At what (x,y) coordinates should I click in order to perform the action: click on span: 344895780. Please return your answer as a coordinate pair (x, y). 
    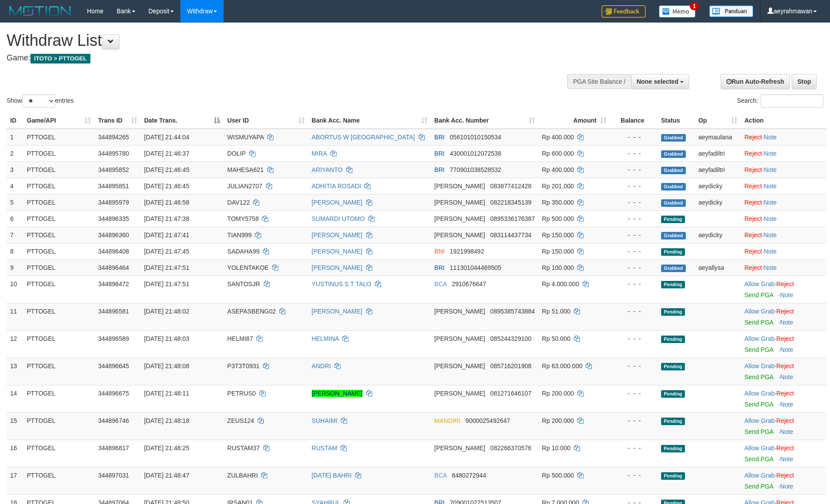
    Looking at the image, I should click on (113, 153).